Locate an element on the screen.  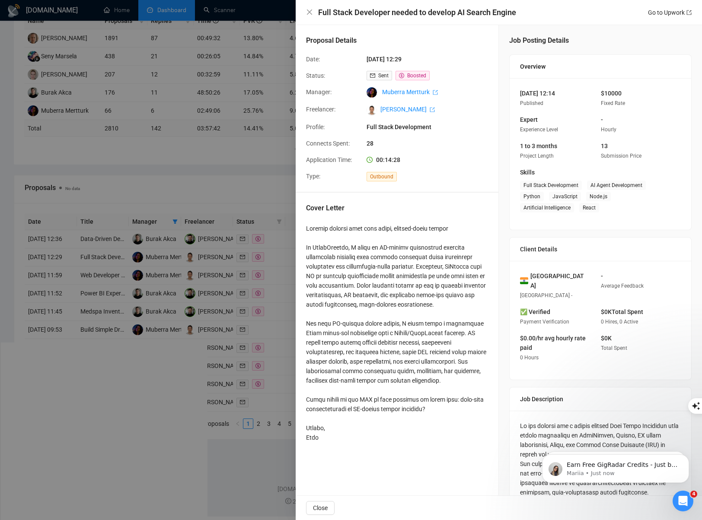
span: Sent is located at coordinates (383, 76).